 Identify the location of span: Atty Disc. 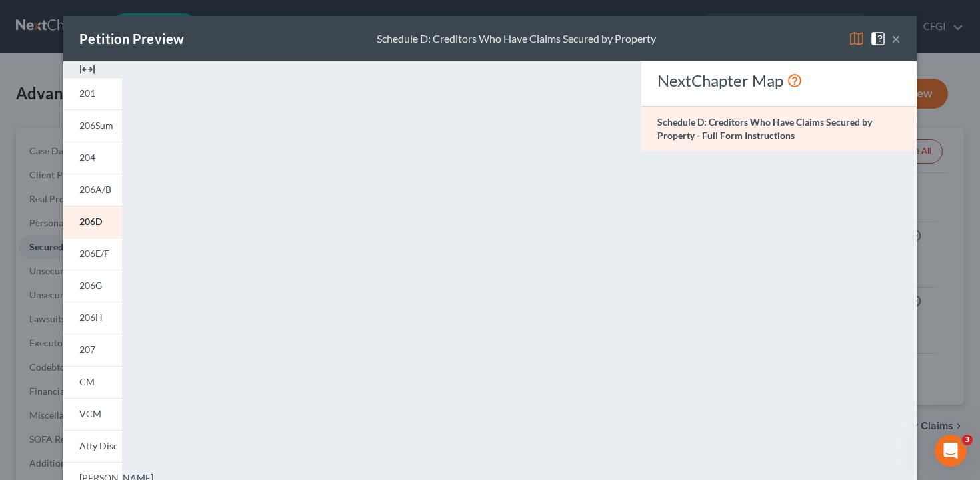
(99, 445).